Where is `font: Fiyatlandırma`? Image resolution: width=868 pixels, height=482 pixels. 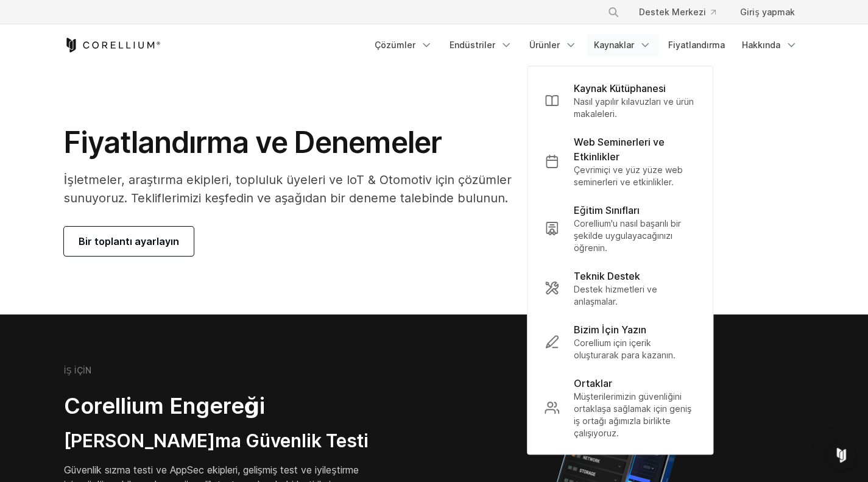 font: Fiyatlandırma is located at coordinates (696, 44).